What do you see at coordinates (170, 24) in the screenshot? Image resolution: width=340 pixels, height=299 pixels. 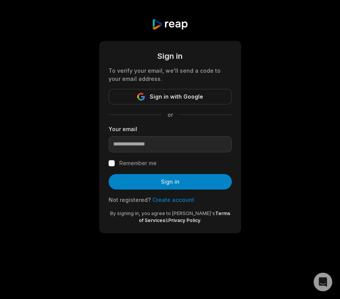 I see `img: reap` at bounding box center [170, 24].